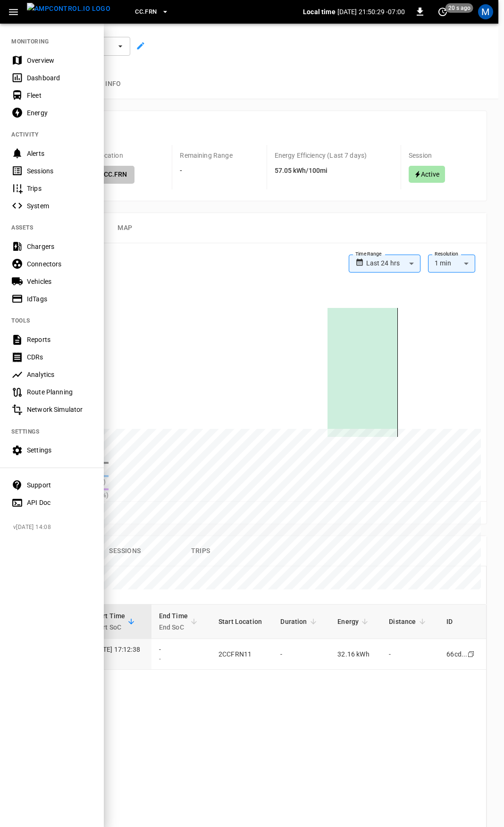 Image resolution: width=504 pixels, height=827 pixels. I want to click on div: Analytics, so click(59, 375).